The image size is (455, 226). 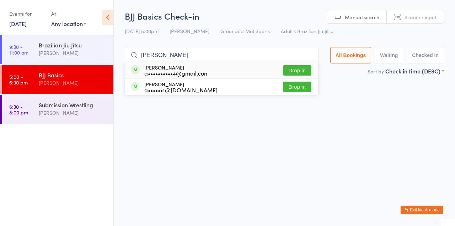 What do you see at coordinates (245, 31) in the screenshot?
I see `span: Grounded Mat Sports` at bounding box center [245, 31].